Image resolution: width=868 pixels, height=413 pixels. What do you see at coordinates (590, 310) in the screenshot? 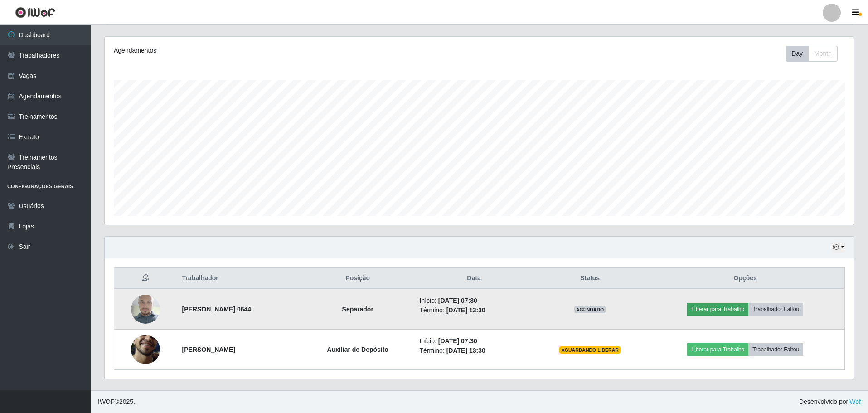
I see `span: AGENDADO` at bounding box center [590, 310].